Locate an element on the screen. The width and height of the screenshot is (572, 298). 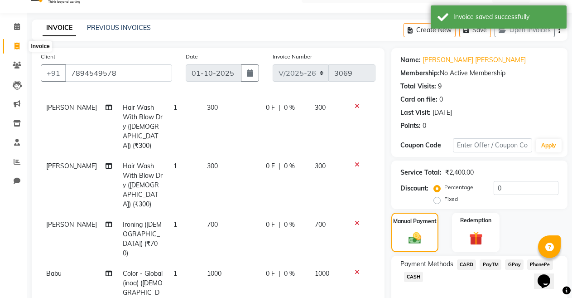
div: Last Visit: is located at coordinates (415, 112).